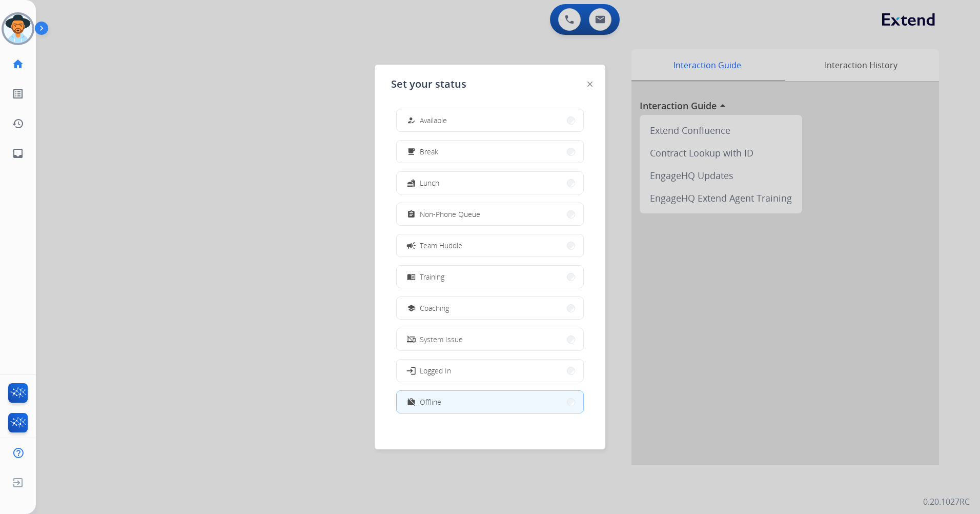 The image size is (980, 514). What do you see at coordinates (430, 182) in the screenshot?
I see `span: Lunch` at bounding box center [430, 182].